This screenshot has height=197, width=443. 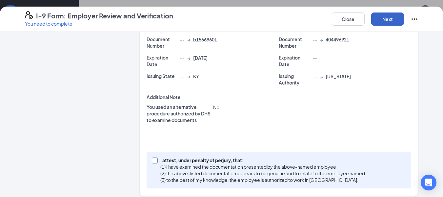 I want to click on span: No, so click(x=216, y=107).